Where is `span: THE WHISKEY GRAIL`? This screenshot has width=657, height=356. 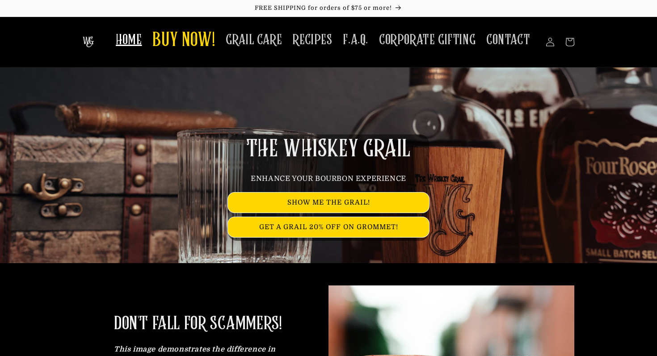
span: THE WHISKEY GRAIL is located at coordinates (329, 149).